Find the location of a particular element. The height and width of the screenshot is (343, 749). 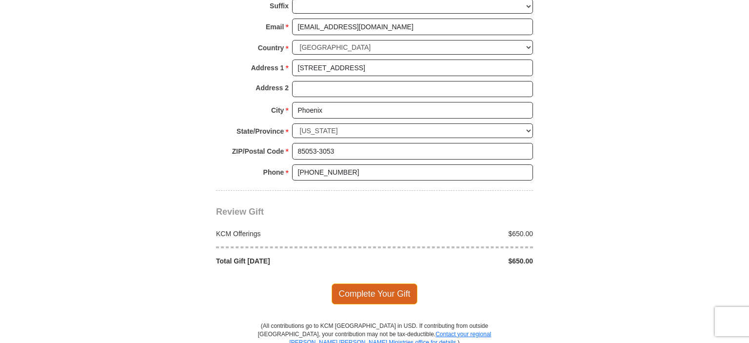

strong: City is located at coordinates (277, 110).